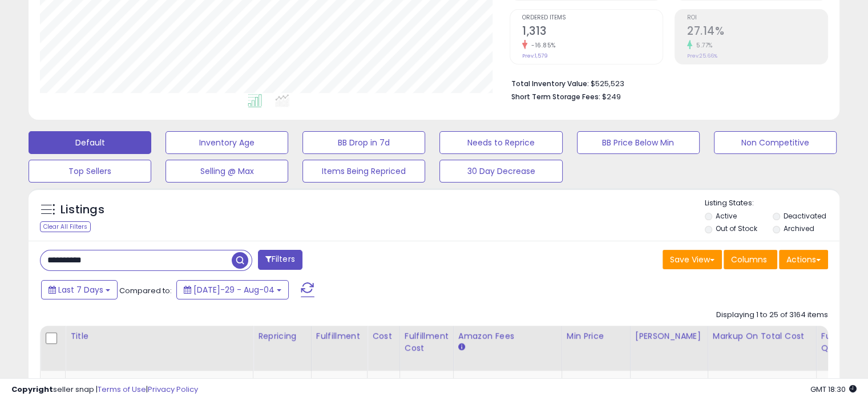 The width and height of the screenshot is (868, 401). Describe the element at coordinates (703, 45) in the screenshot. I see `small: 5.77%` at that location.